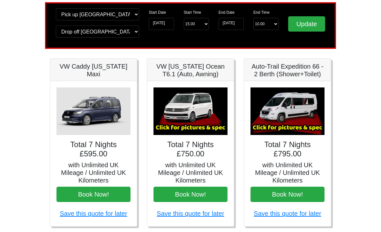 This screenshot has width=381, height=232. Describe the element at coordinates (227, 12) in the screenshot. I see `label: End Date` at that location.